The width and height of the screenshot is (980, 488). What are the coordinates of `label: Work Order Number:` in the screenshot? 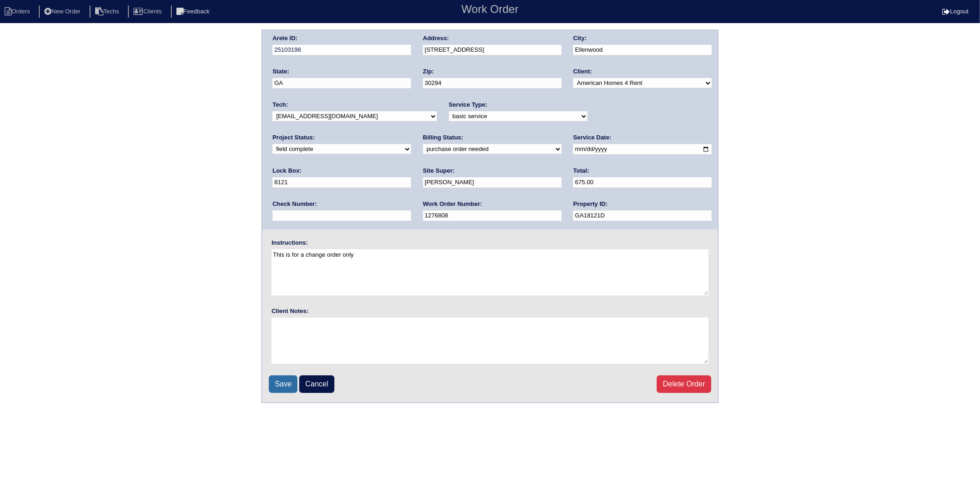 It's located at (452, 204).